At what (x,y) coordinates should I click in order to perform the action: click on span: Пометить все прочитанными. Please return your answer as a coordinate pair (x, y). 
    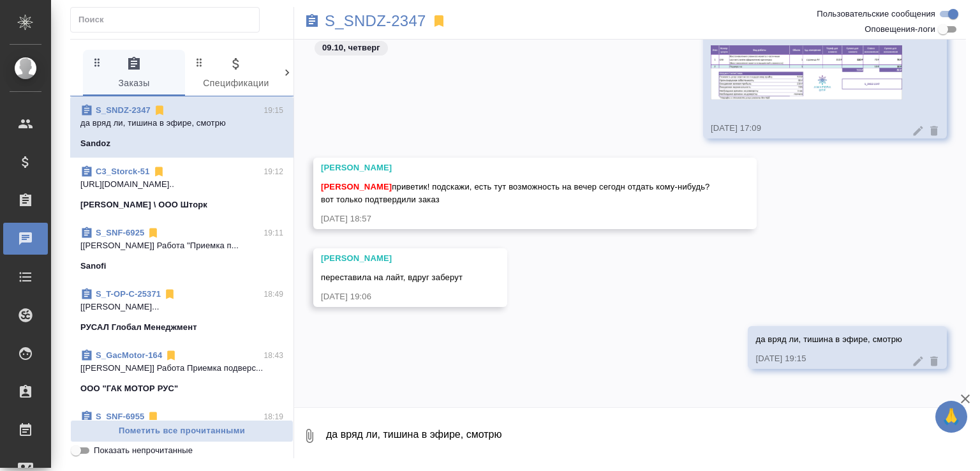
    Looking at the image, I should click on (182, 431).